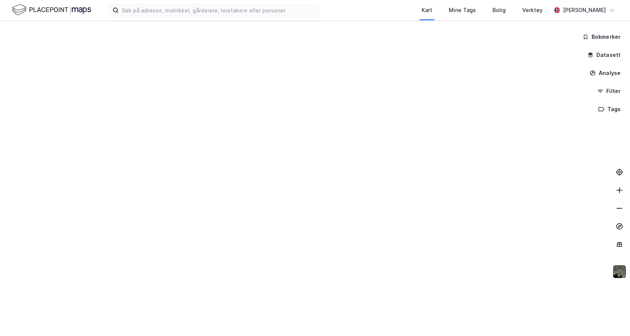 The height and width of the screenshot is (336, 630). I want to click on div: Bolig, so click(499, 10).